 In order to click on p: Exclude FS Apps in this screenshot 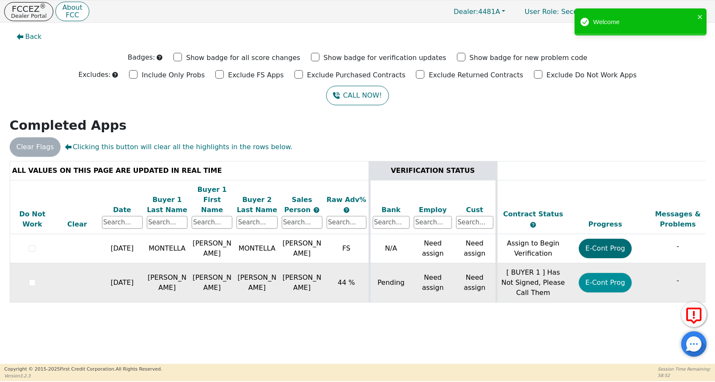, I will do `click(256, 75)`.